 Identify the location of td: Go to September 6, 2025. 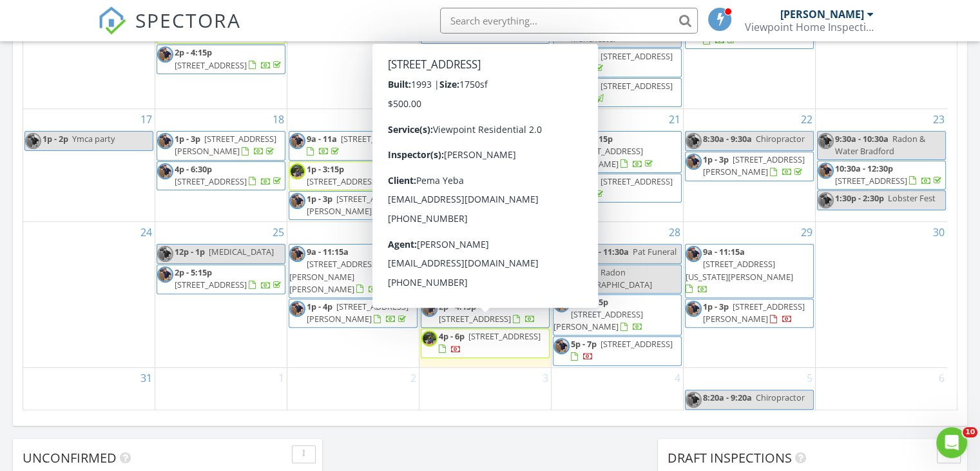
(881, 389).